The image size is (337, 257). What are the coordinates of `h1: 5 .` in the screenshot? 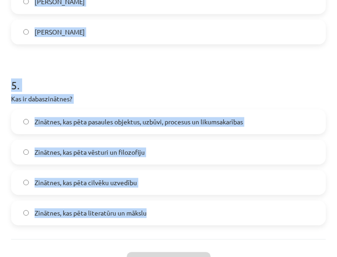 It's located at (168, 77).